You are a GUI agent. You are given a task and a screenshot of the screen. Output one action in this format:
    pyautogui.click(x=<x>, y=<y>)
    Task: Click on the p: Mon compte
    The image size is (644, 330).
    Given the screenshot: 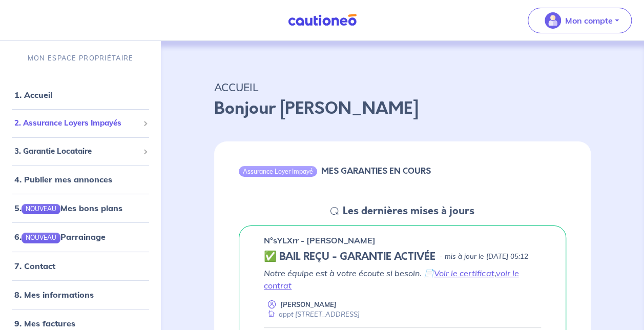 What is the action you would take?
    pyautogui.click(x=589, y=21)
    